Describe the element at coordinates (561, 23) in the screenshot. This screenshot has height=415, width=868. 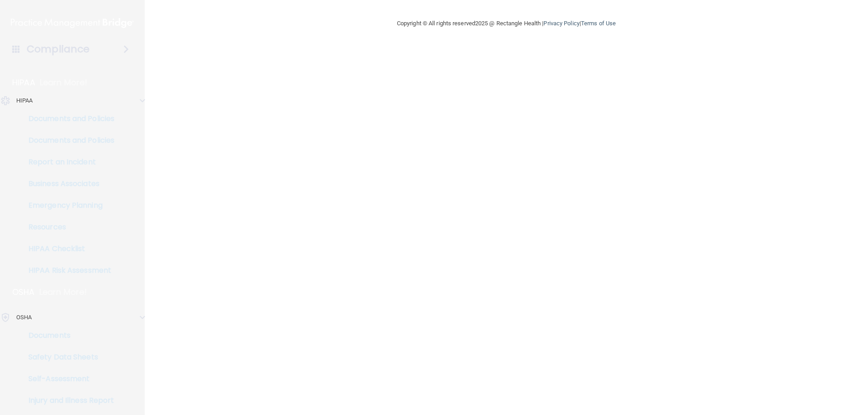
I see `a: Privacy Policy` at that location.